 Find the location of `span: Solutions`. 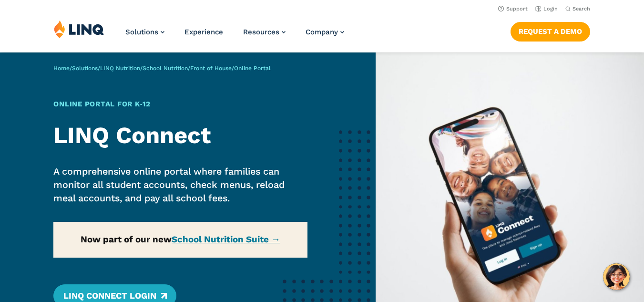

span: Solutions is located at coordinates (142, 32).